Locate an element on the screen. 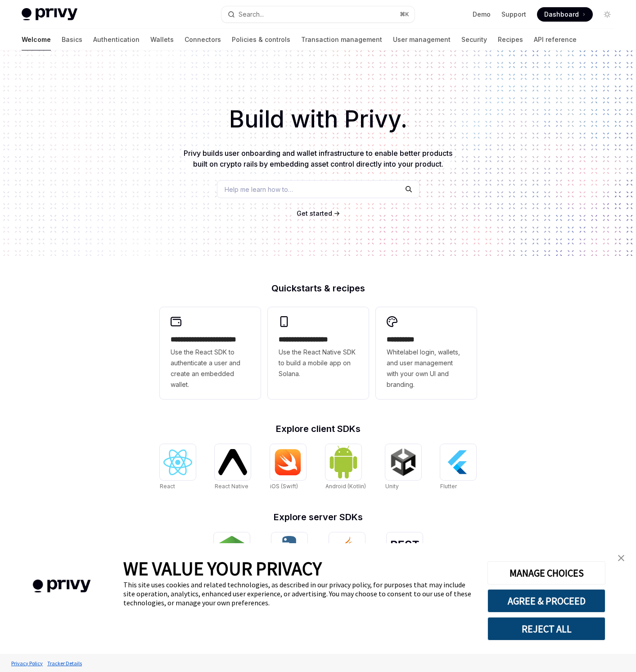 The height and width of the screenshot is (672, 636). a: Dashboard is located at coordinates (565, 14).